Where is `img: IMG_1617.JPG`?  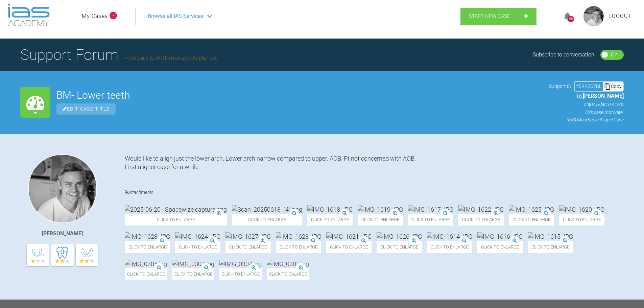
img: IMG_1617.JPG is located at coordinates (431, 210).